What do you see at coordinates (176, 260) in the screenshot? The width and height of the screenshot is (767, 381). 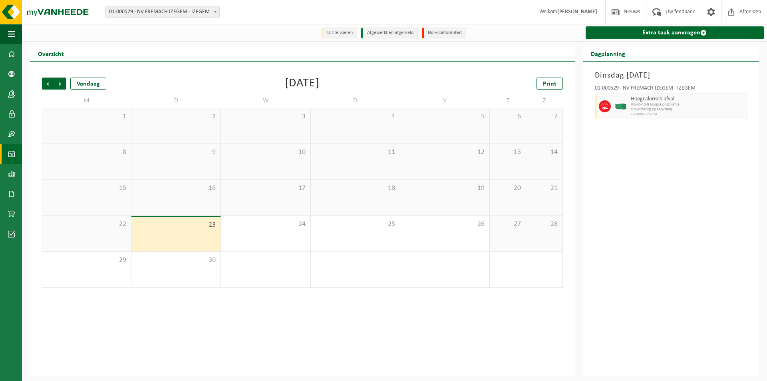 I see `span: 30` at bounding box center [176, 260].